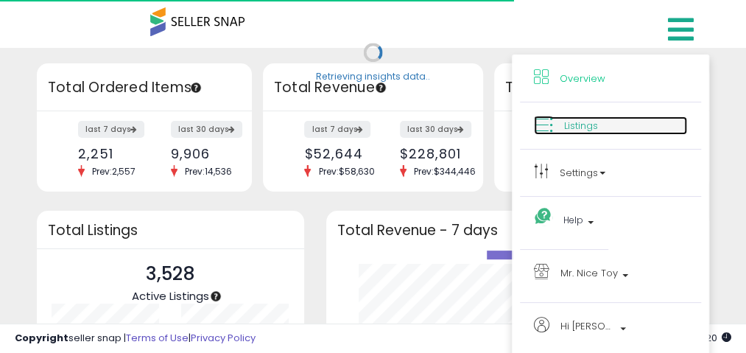 This screenshot has height=353, width=746. I want to click on h3: Total Profit, so click(602, 88).